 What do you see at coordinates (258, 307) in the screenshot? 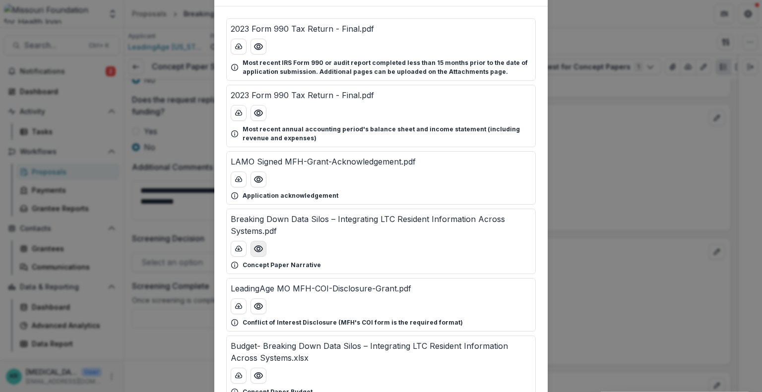
I see `button: Preview LeadingAge MO MFH-COI-Disclosure-Grant.pdf` at bounding box center [258, 307].